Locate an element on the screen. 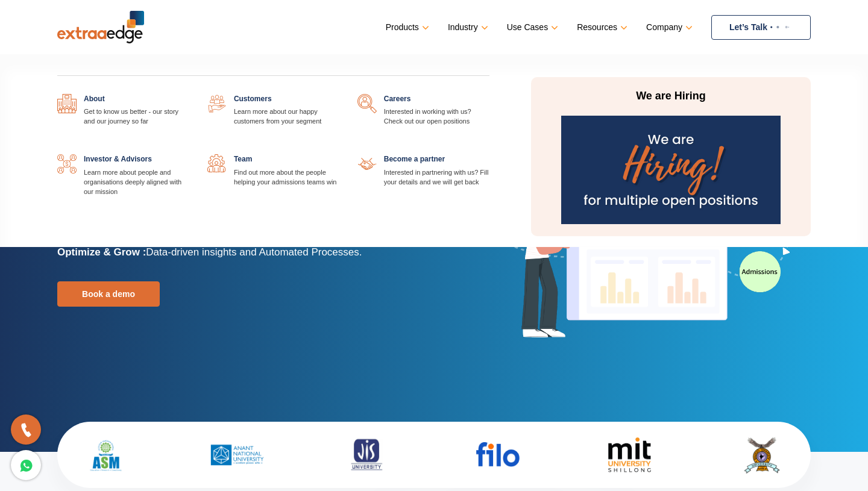 The width and height of the screenshot is (868, 491). a: Products is located at coordinates (406, 27).